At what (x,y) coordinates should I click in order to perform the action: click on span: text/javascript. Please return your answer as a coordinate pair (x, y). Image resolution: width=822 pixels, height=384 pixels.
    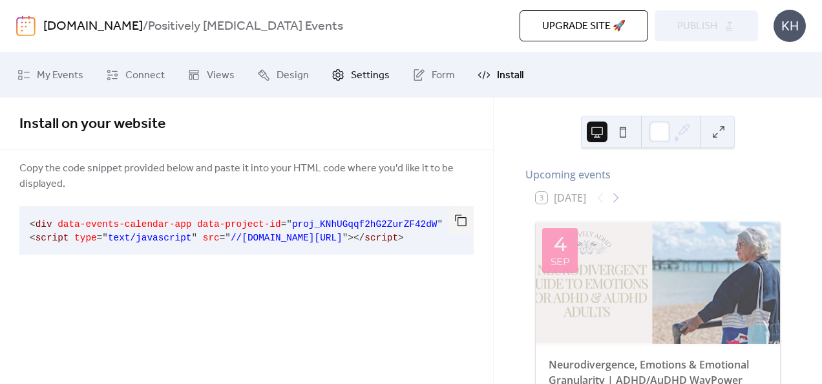
    Looking at the image, I should click on (150, 238).